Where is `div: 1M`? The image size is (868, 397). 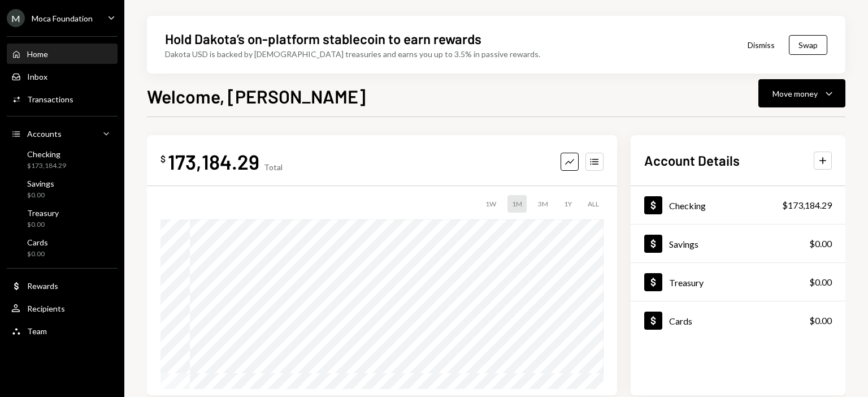
div: 1M is located at coordinates (517, 204).